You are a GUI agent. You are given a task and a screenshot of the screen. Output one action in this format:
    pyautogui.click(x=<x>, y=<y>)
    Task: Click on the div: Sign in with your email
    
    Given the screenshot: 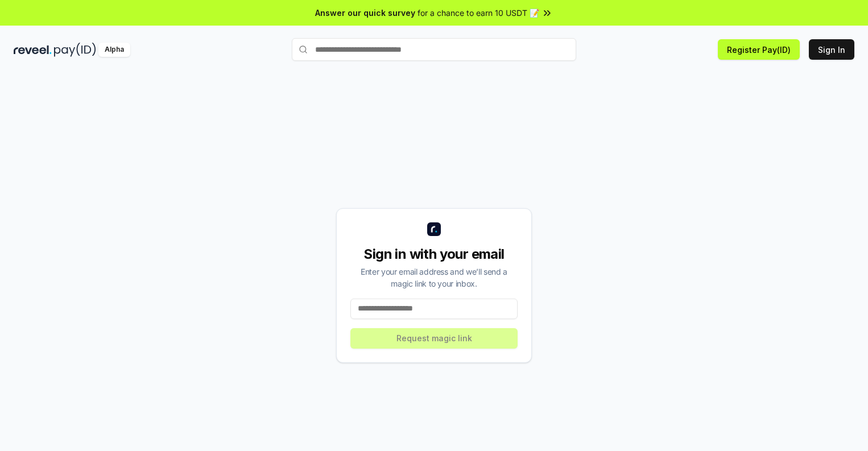 What is the action you would take?
    pyautogui.click(x=434, y=254)
    